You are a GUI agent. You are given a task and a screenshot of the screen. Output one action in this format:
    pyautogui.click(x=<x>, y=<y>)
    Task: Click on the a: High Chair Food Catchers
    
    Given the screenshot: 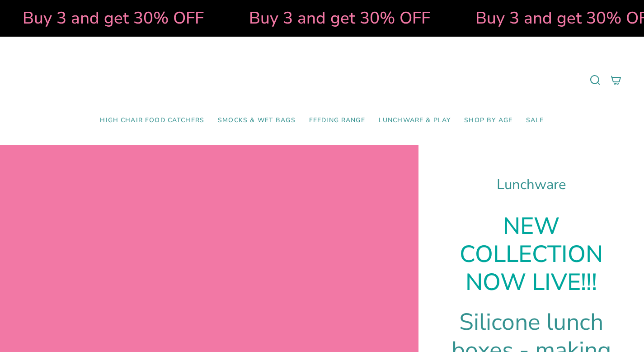 What is the action you would take?
    pyautogui.click(x=152, y=120)
    